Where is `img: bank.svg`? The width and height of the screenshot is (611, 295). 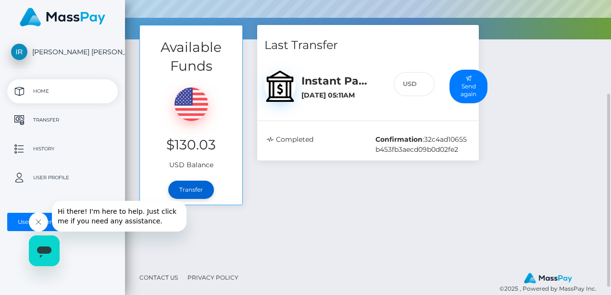
img: bank.svg is located at coordinates (280, 86).